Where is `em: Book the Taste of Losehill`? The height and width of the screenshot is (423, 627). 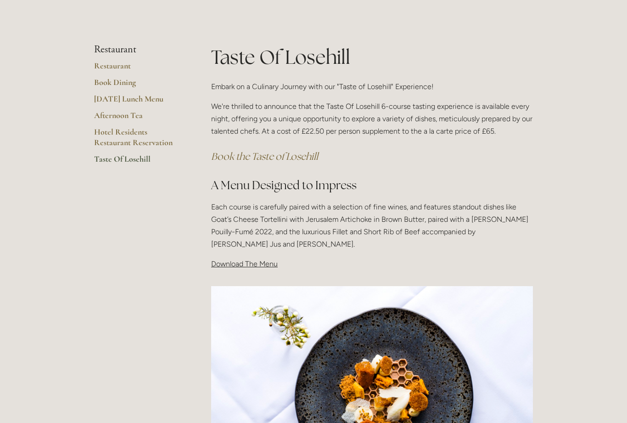
em: Book the Taste of Losehill is located at coordinates (264, 156).